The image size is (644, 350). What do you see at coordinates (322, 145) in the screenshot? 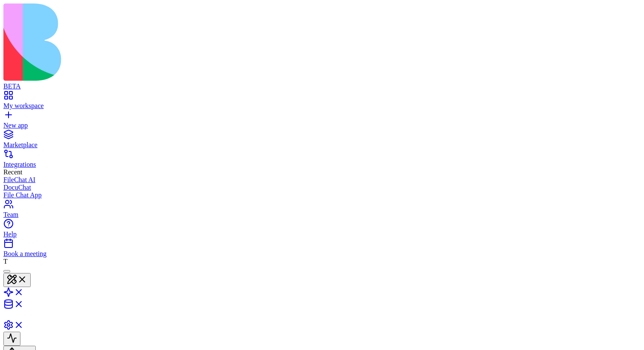
I see `div: Marketplace` at bounding box center [322, 145].